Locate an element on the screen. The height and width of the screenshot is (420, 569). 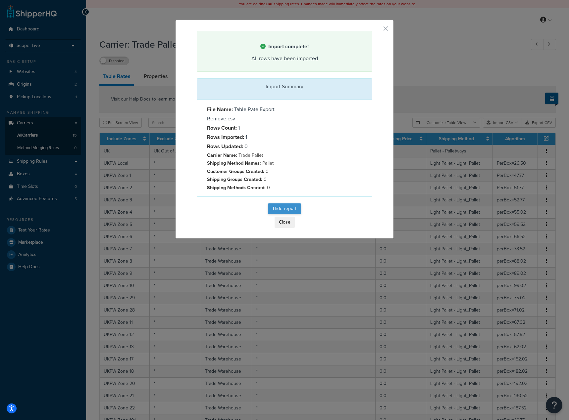
strong: Rows Updated: is located at coordinates (225, 146).